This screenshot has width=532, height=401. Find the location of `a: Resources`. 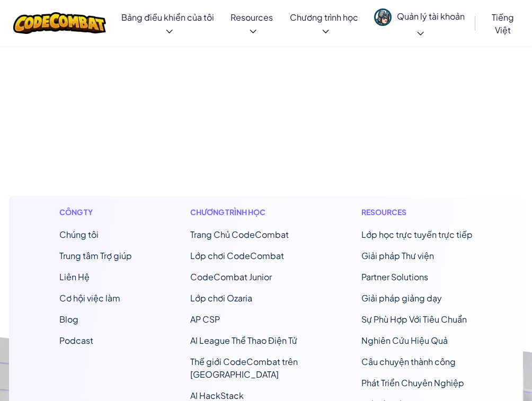

a: Resources is located at coordinates (251, 23).